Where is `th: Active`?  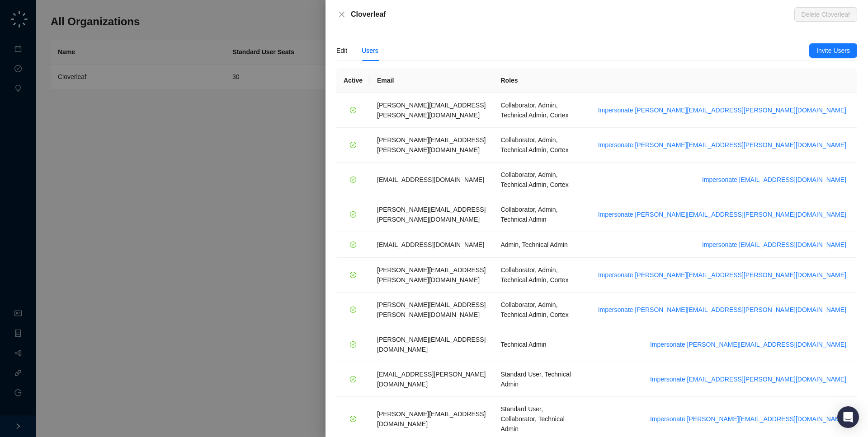
th: Active is located at coordinates (353, 81).